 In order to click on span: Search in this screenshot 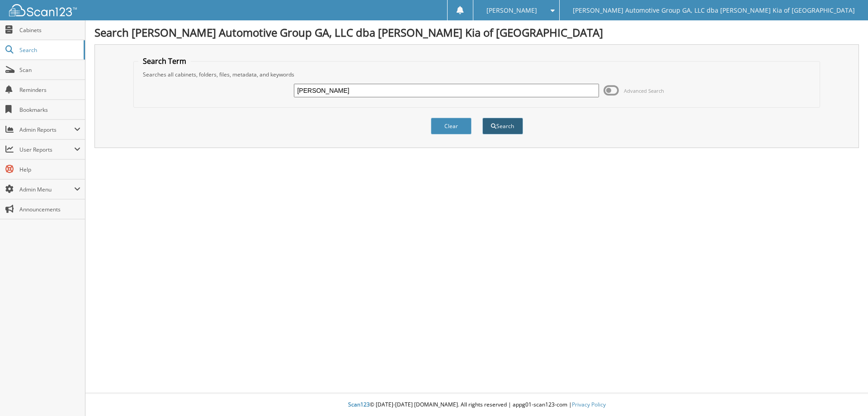, I will do `click(50, 50)`.